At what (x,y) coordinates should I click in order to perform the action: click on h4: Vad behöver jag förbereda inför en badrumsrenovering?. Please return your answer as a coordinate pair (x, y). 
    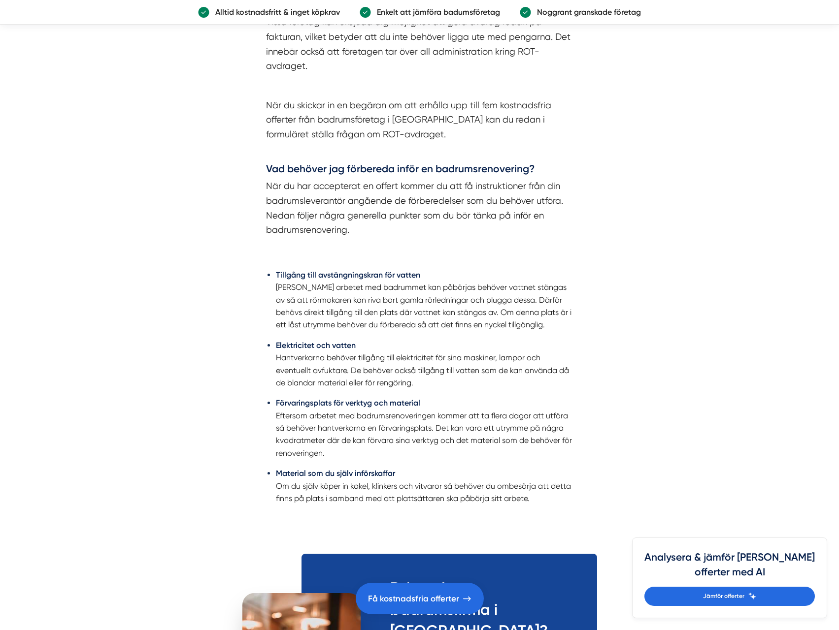
    Looking at the image, I should click on (420, 170).